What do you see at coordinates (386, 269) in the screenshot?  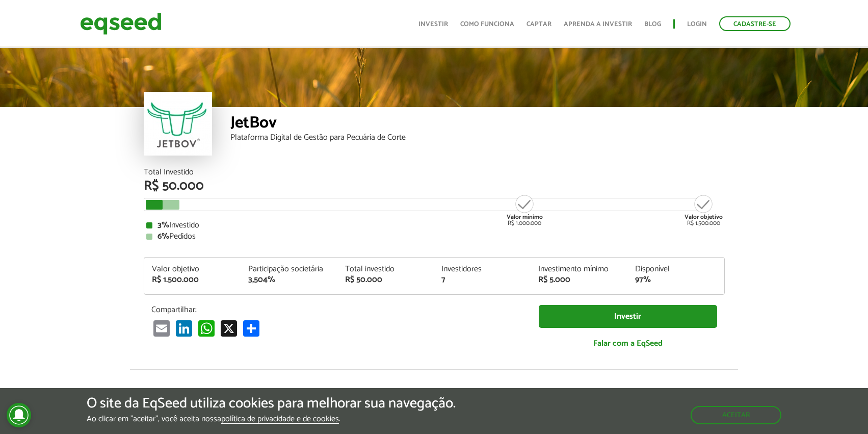 I see `div: Total investido` at bounding box center [386, 269].